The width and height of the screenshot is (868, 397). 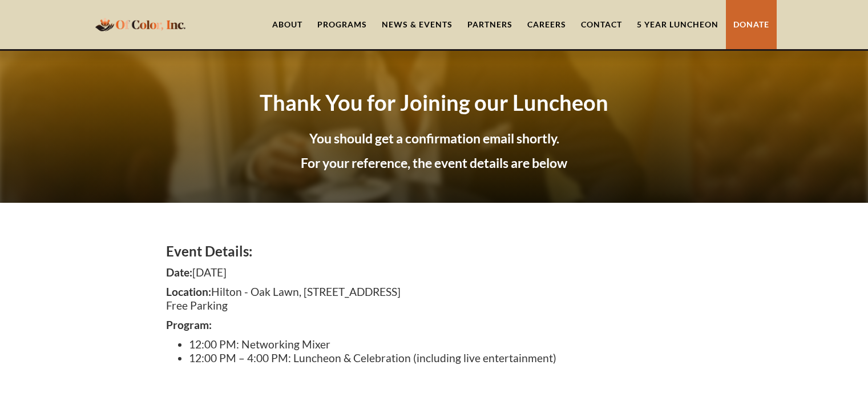 What do you see at coordinates (189, 291) in the screenshot?
I see `strong: Location:` at bounding box center [189, 291].